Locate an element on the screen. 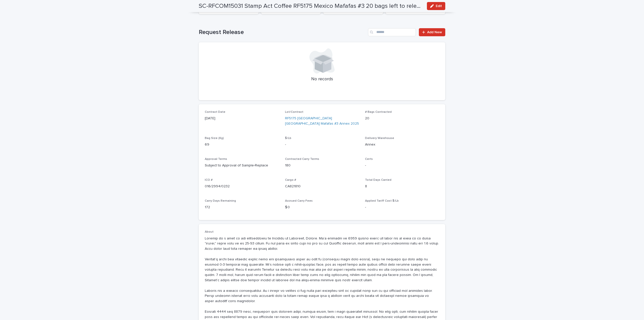 The image size is (644, 320). h1: Request Release is located at coordinates (282, 32).